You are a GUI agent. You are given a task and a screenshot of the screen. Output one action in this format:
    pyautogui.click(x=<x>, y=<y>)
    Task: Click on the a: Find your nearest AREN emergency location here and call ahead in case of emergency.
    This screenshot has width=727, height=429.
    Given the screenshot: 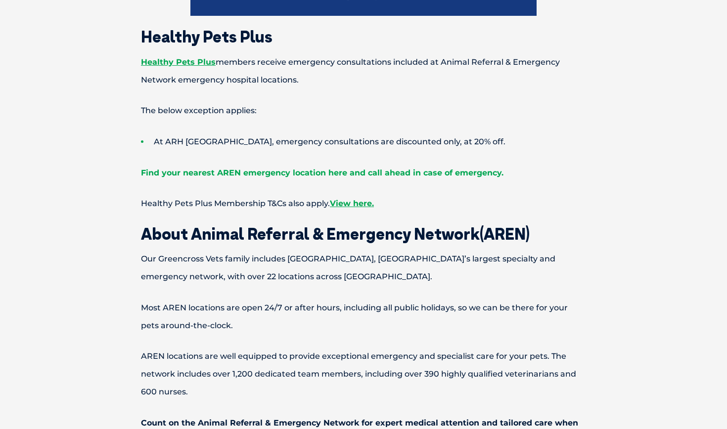 What is the action you would take?
    pyautogui.click(x=322, y=173)
    